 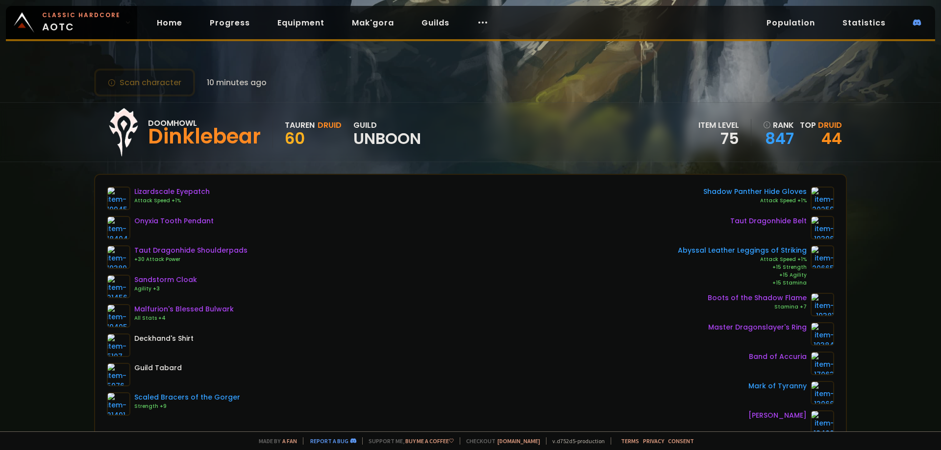 What do you see at coordinates (170, 23) in the screenshot?
I see `a: Home` at bounding box center [170, 23].